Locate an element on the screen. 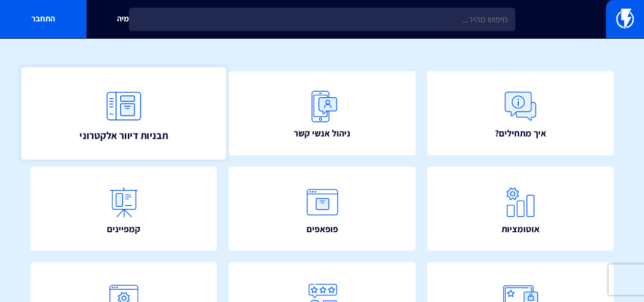 The height and width of the screenshot is (302, 644). span: ניהול אנשי קשר is located at coordinates (321, 134).